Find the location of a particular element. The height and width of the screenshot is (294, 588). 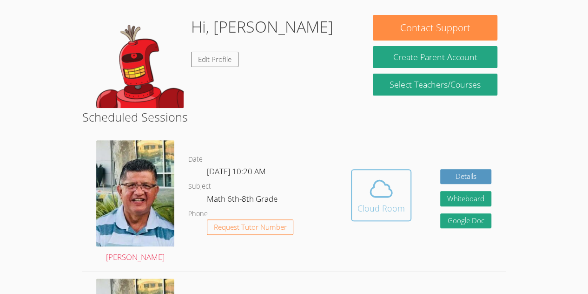

img: avatar.png is located at coordinates (135, 193).